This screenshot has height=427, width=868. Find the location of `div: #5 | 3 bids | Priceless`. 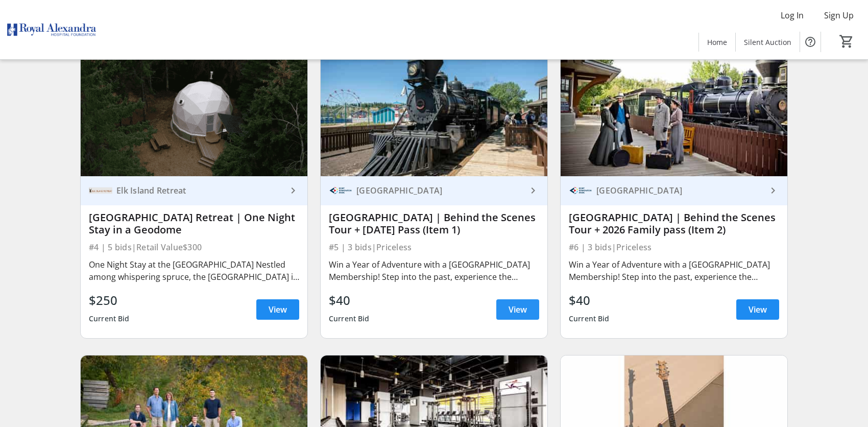

div: #5 | 3 bids | Priceless is located at coordinates (434, 247).